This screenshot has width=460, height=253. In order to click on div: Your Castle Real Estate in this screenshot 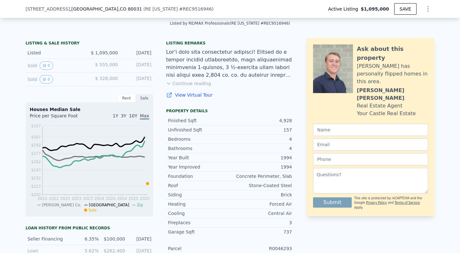, I will do `click(386, 113)`.